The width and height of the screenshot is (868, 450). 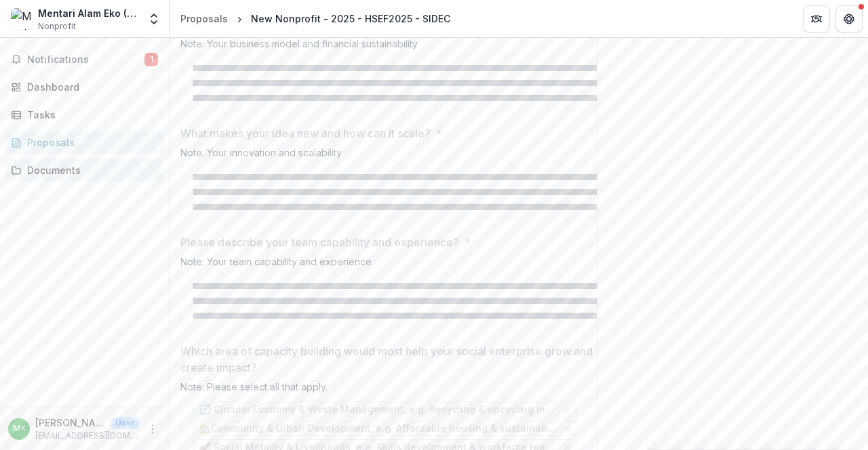 What do you see at coordinates (350, 18) in the screenshot?
I see `div: New Nonprofit - 2025 - HSEF2025 - SIDEC` at bounding box center [350, 18].